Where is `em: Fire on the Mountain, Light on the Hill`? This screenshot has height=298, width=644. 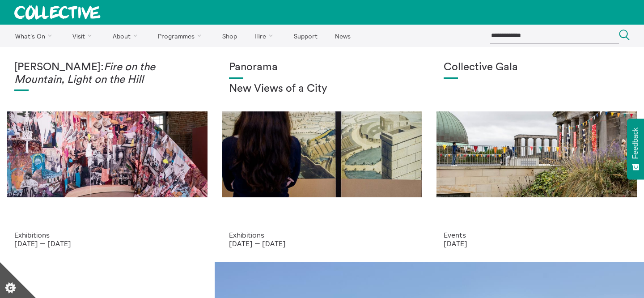
em: Fire on the Mountain, Light on the Hill is located at coordinates (85, 73).